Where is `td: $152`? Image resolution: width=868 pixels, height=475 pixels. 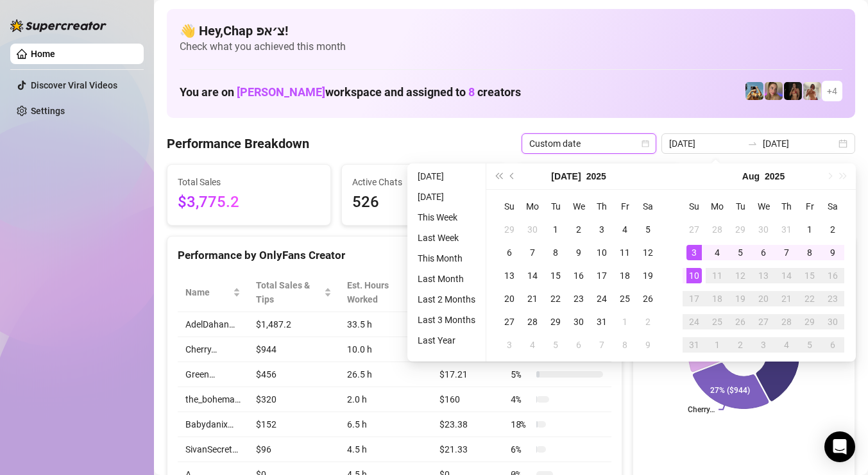
td: $152 is located at coordinates (294, 425).